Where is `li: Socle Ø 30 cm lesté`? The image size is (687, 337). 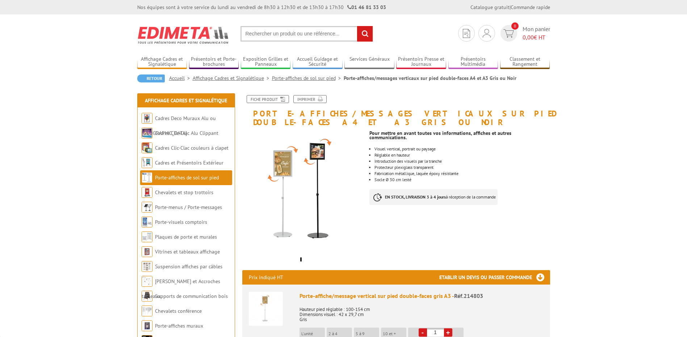 li: Socle Ø 30 cm lesté is located at coordinates (462, 180).